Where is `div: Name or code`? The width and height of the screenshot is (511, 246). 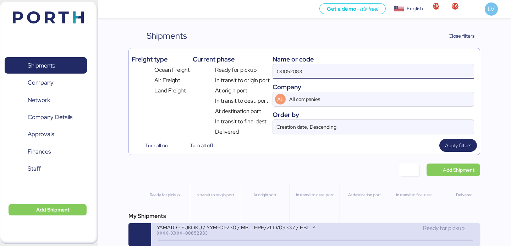
div: Name or code is located at coordinates (374, 59).